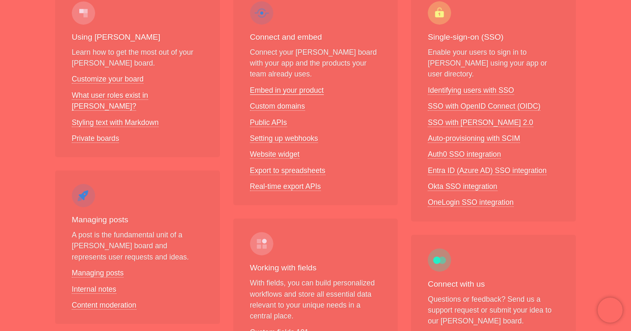  I want to click on a: Auto-provisioning with SCIM, so click(474, 138).